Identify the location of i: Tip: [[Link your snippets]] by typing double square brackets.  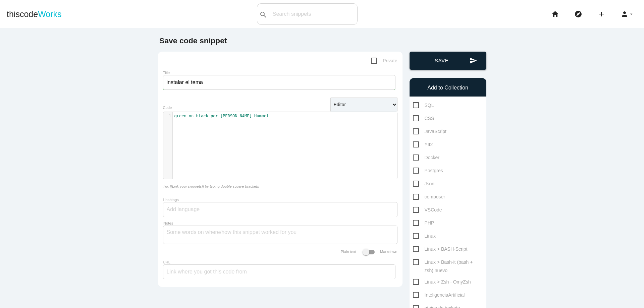
(211, 186).